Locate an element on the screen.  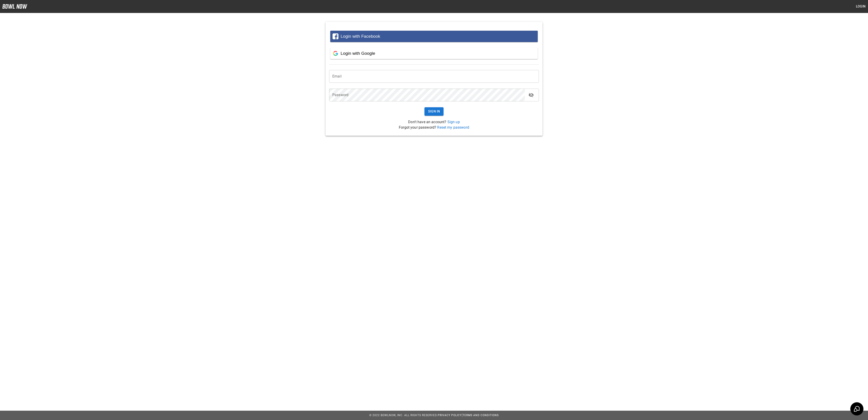
button: Login is located at coordinates (861, 7).